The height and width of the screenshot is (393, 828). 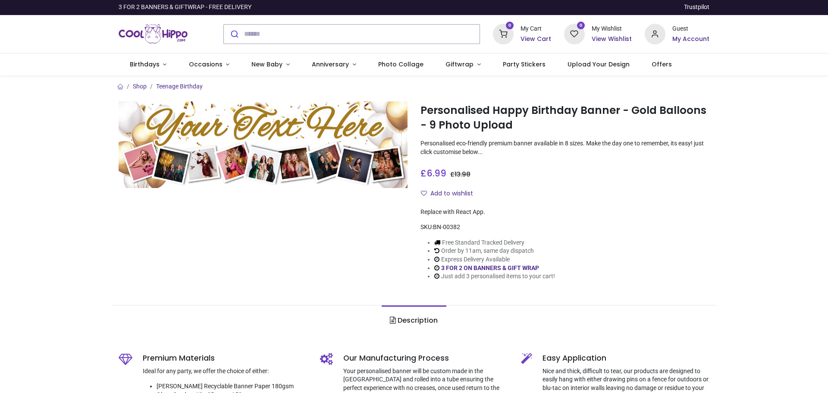 What do you see at coordinates (565, 227) in the screenshot?
I see `div: SKU:` at bounding box center [565, 227].